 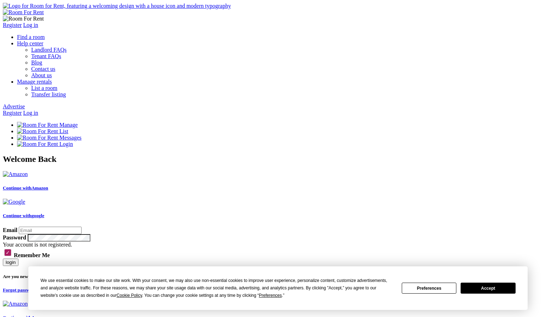 What do you see at coordinates (117, 6) in the screenshot?
I see `img: Logo for Room for Rent, featuring a welcoming design with a house icon and modern typography` at bounding box center [117, 6].